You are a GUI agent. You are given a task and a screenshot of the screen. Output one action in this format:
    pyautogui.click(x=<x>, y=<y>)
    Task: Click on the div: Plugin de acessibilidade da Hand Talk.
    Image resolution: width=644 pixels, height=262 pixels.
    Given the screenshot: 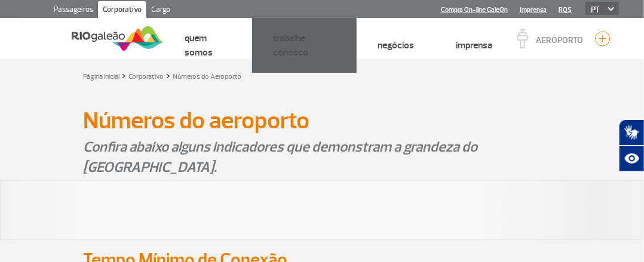 What is the action you would take?
    pyautogui.click(x=632, y=145)
    